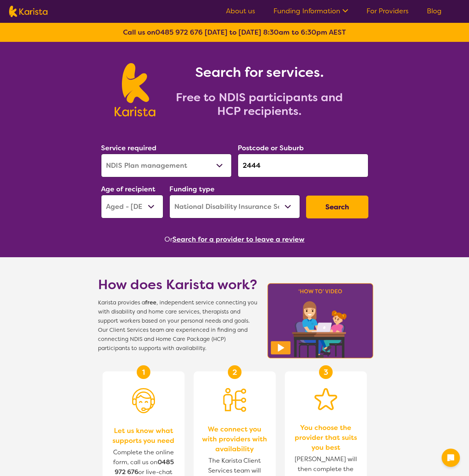 The width and height of the screenshot is (469, 476). Describe the element at coordinates (260, 104) in the screenshot. I see `h2: Free to NDIS participants and HCP recipients.` at that location.